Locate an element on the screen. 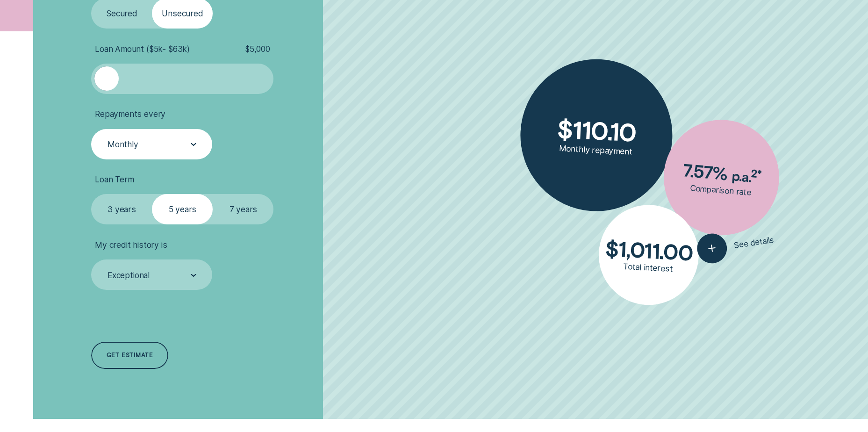 The image size is (868, 432). div: Monthly is located at coordinates (123, 145).